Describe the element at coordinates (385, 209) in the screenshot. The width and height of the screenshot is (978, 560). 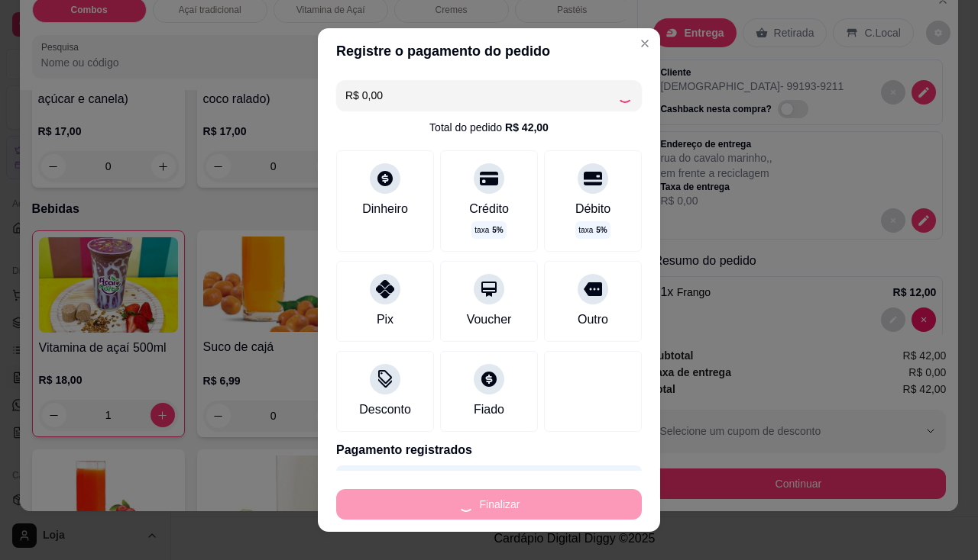
I see `div: Dinheiro` at that location.